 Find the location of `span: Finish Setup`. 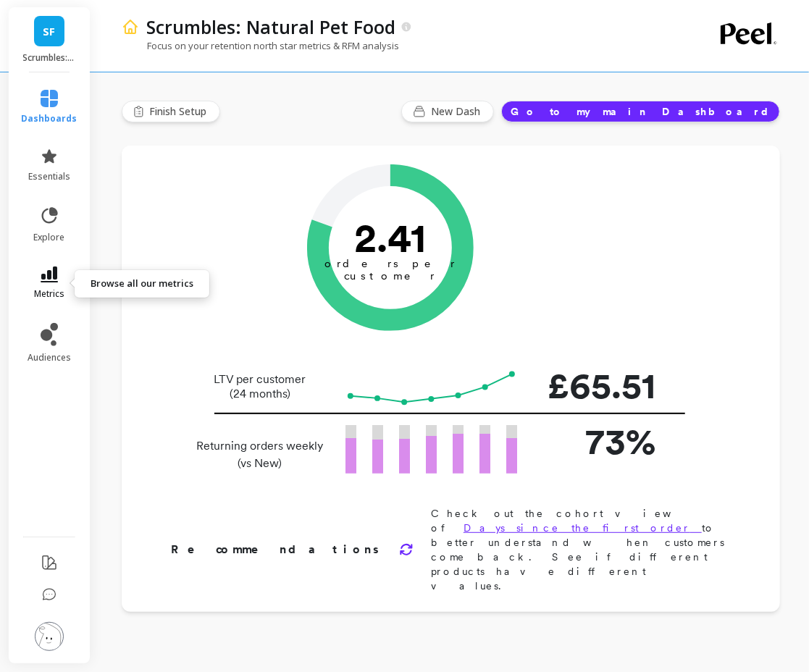

span: Finish Setup is located at coordinates (179, 111).